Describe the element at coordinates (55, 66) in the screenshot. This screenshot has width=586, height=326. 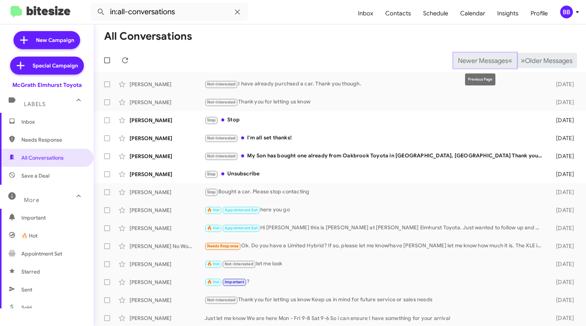
I see `span: Special Campaign` at that location.